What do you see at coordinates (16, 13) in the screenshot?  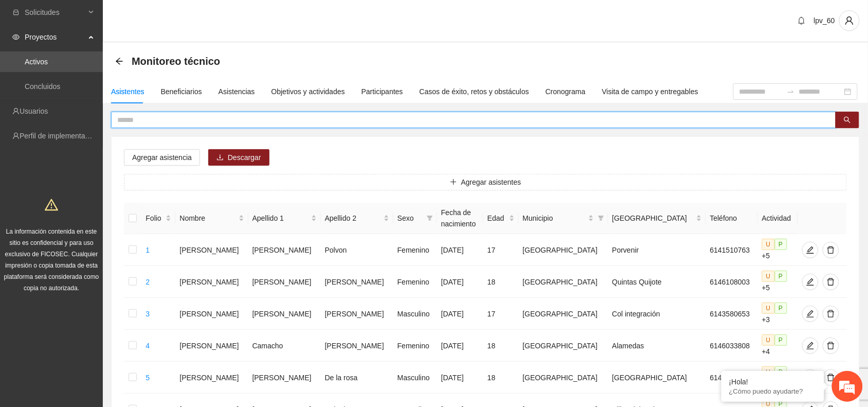 I see `span: inbox` at bounding box center [16, 13].